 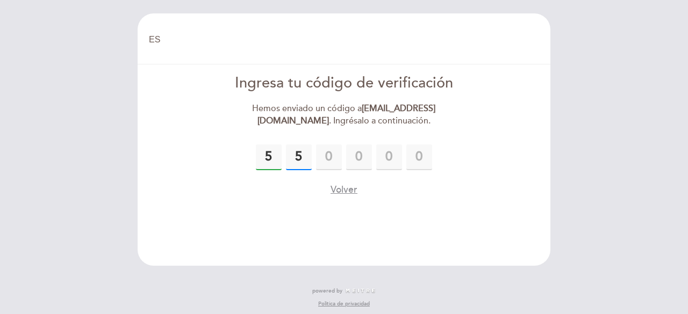 What do you see at coordinates (344, 115) in the screenshot?
I see `div: Hemos enviado un código a . Ingrésalo a continuación.` at bounding box center [344, 115].